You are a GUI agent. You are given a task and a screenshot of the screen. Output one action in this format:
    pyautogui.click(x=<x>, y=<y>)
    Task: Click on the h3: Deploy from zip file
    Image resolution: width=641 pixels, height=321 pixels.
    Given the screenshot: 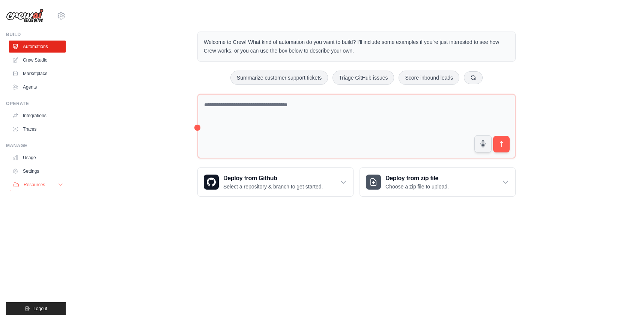 What is the action you would take?
    pyautogui.click(x=417, y=178)
    